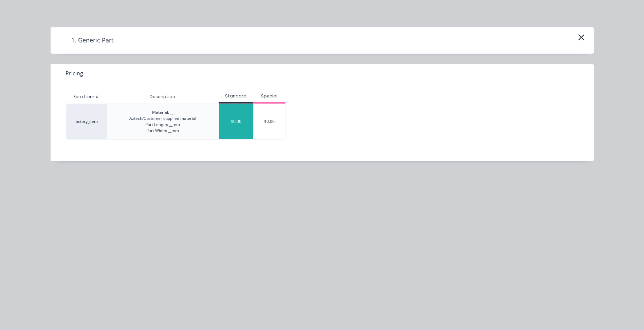  I want to click on div: Description, so click(162, 96).